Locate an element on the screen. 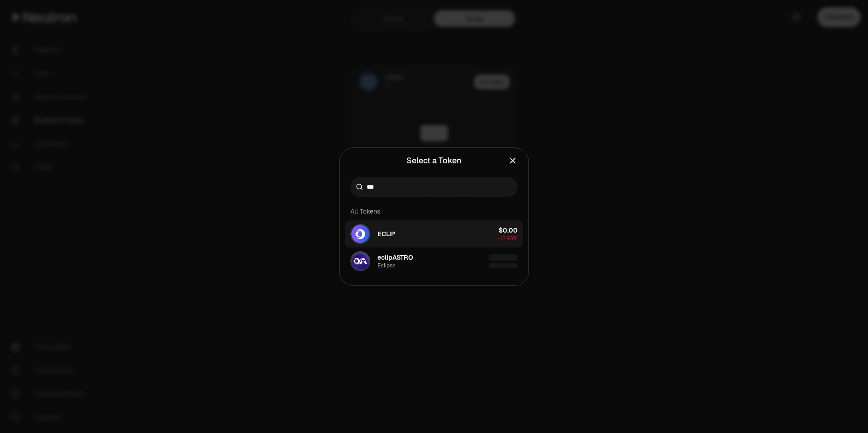 This screenshot has width=868, height=433. img: ECLIP Logo is located at coordinates (360, 234).